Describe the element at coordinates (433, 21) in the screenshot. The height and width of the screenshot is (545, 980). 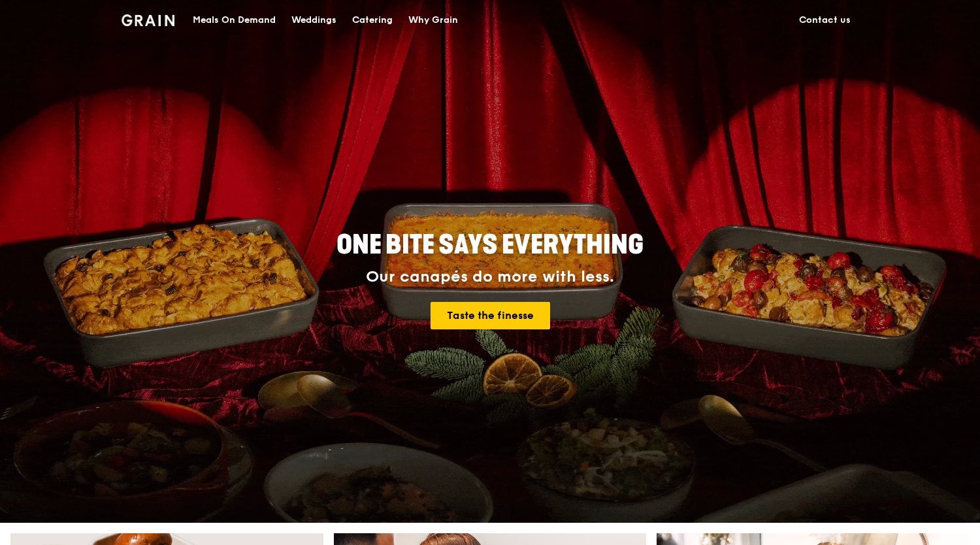
I see `a: Why Grain` at that location.